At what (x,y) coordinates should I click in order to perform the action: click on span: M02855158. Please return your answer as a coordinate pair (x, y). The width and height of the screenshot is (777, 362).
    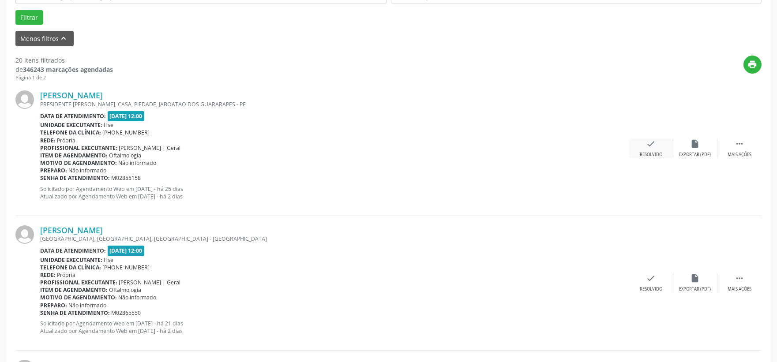
    Looking at the image, I should click on (126, 178).